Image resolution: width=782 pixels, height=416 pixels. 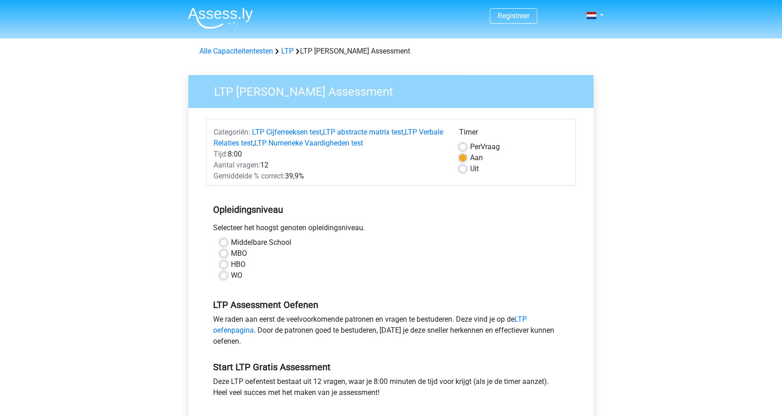 What do you see at coordinates (236, 51) in the screenshot?
I see `a: Alle Capaciteitentesten` at bounding box center [236, 51].